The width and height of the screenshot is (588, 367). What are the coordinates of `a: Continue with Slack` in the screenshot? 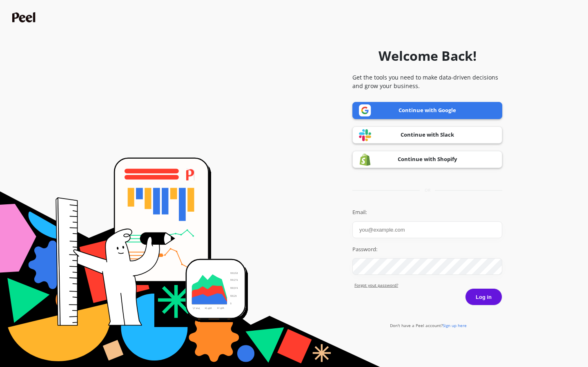 It's located at (427, 135).